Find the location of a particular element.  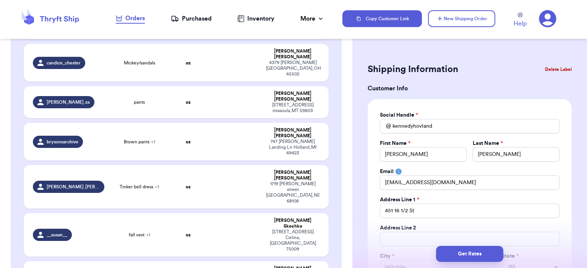

h3: Customer Info is located at coordinates (469, 89).